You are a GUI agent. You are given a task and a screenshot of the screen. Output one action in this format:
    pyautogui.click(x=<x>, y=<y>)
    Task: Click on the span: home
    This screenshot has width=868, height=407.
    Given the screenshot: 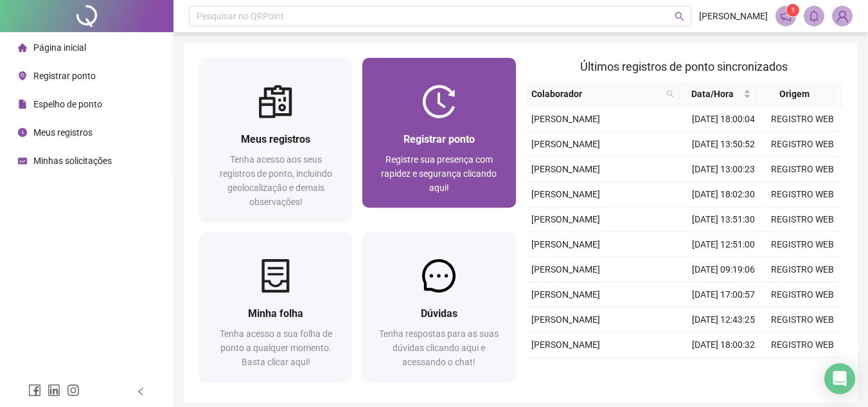 What is the action you would take?
    pyautogui.click(x=23, y=48)
    